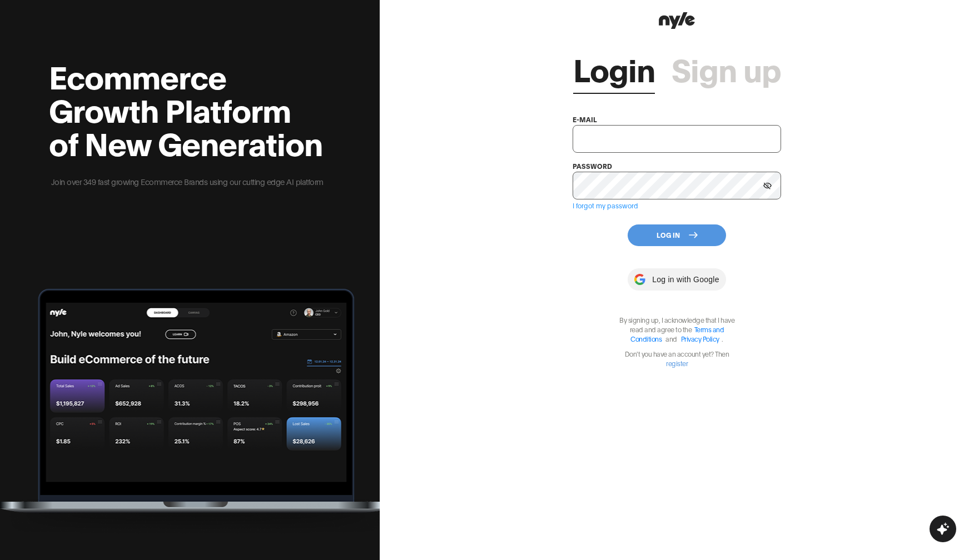 The width and height of the screenshot is (974, 560). Describe the element at coordinates (726, 68) in the screenshot. I see `a: Sign up` at that location.